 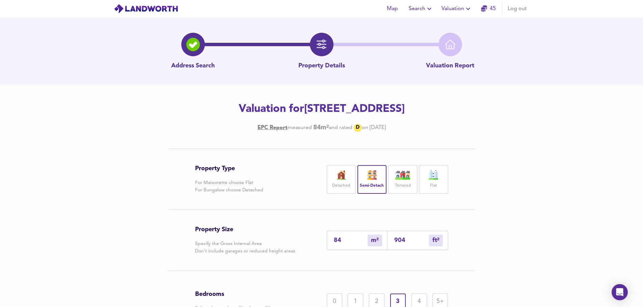 What do you see at coordinates (322, 45) in the screenshot?
I see `img: filter-icon` at bounding box center [322, 45].